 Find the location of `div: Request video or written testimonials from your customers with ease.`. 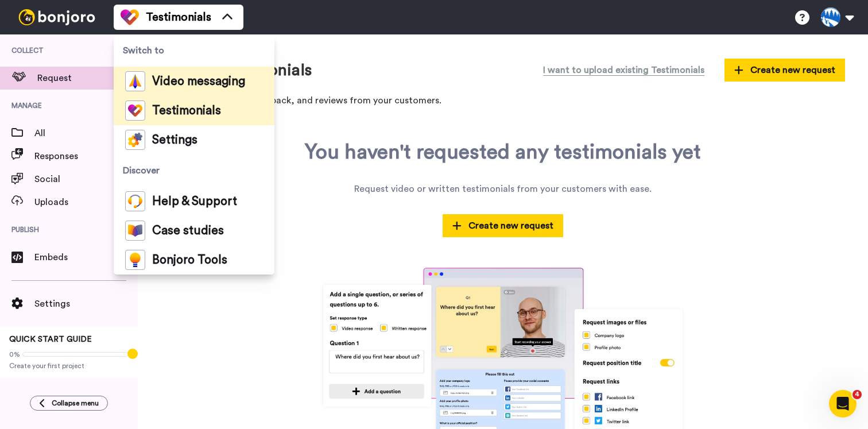

div: Request video or written testimonials from your customers with ease. is located at coordinates (503, 189).